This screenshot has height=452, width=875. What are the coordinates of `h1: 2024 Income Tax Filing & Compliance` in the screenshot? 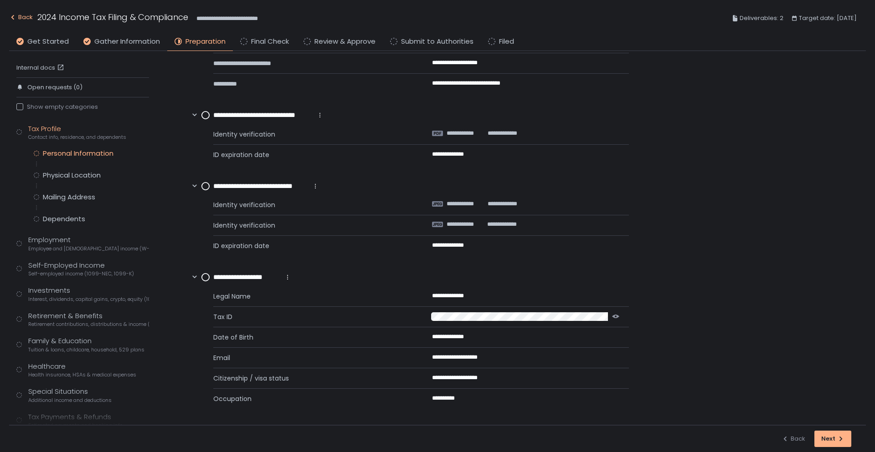 It's located at (113, 17).